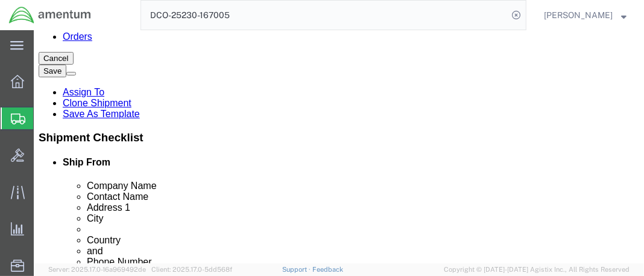  I want to click on span: Client: 2025.17.0-5dd568f, so click(192, 269).